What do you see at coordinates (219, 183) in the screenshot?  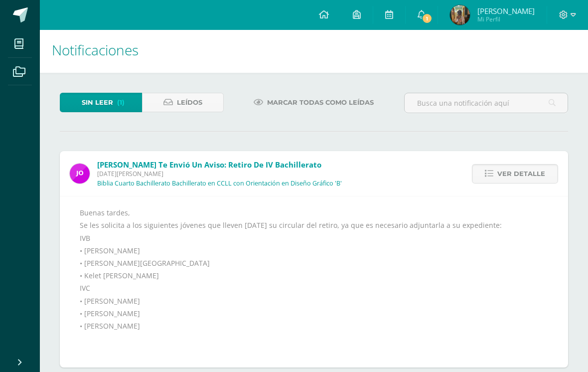 I see `p: Biblia Cuarto Bachillerato Bachillerato en CCLL con Orientación en Diseño Gráfico 'B'` at bounding box center [219, 183].